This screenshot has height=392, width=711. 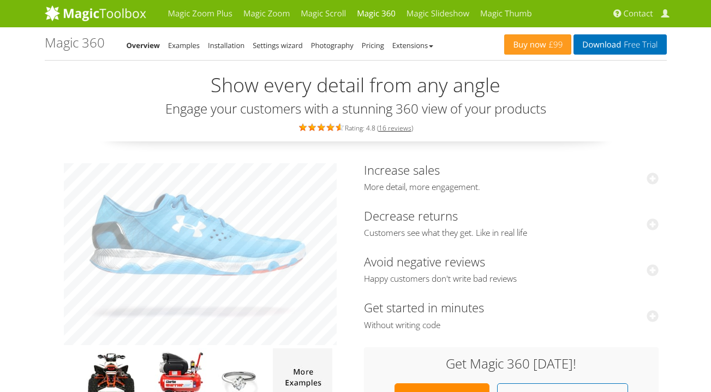 I want to click on span: More detail, more engagement., so click(x=511, y=187).